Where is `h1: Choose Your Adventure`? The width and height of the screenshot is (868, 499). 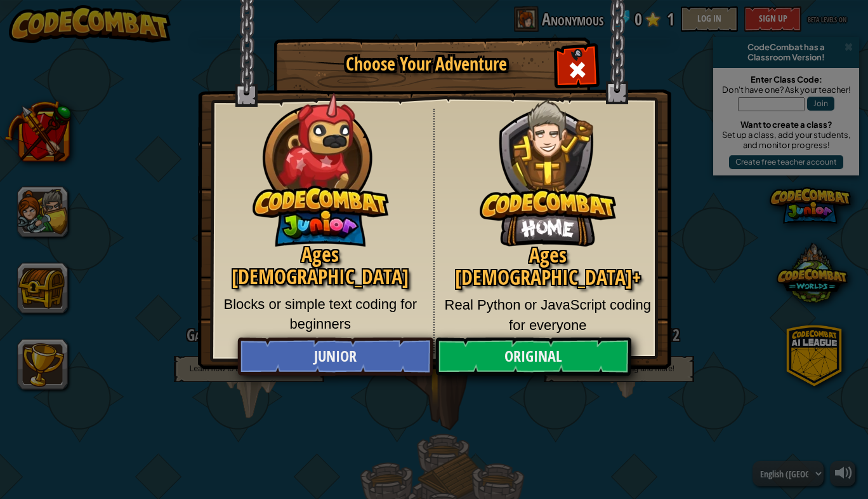 h1: Choose Your Adventure is located at coordinates (426, 64).